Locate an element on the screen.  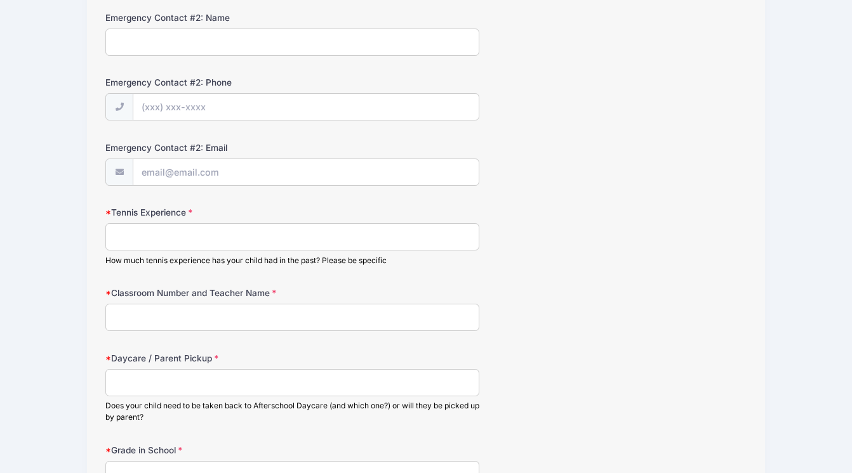
div: How much tennis experience has your child had in the past? Please be specific is located at coordinates (292, 261).